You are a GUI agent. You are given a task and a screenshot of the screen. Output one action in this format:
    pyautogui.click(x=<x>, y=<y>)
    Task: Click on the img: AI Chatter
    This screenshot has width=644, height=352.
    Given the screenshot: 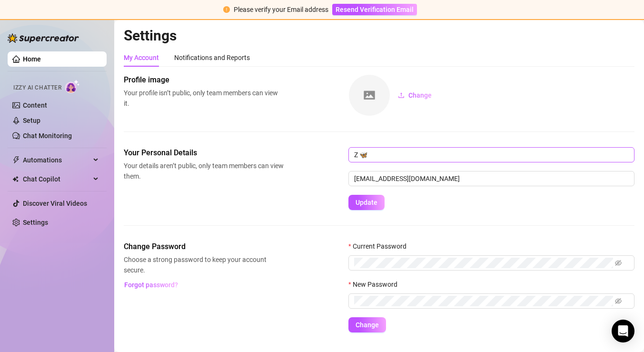 What is the action you would take?
    pyautogui.click(x=73, y=86)
    